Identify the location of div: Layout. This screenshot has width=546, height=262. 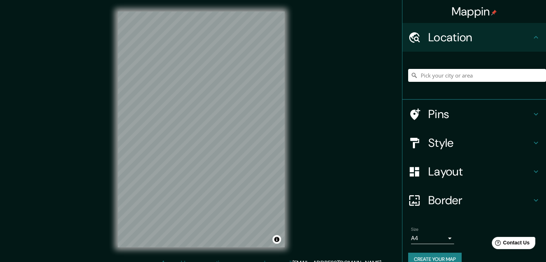
(474, 172).